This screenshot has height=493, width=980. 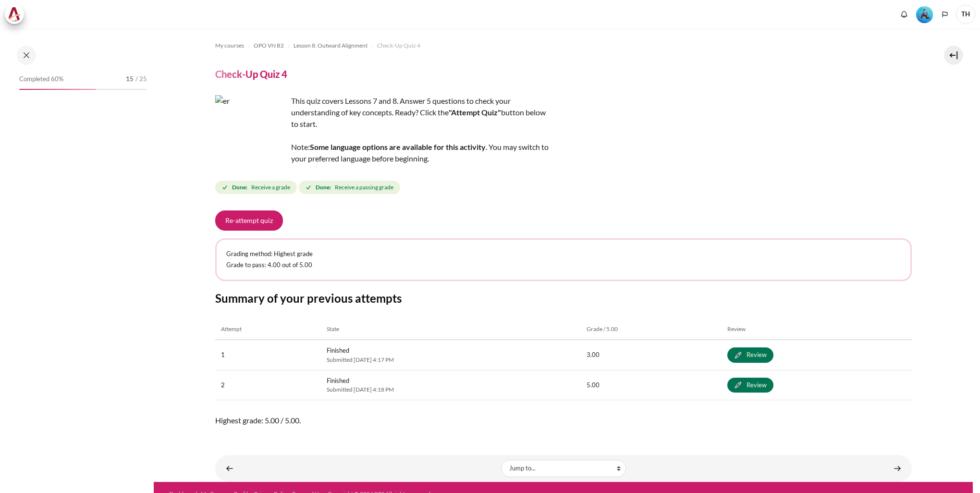 What do you see at coordinates (398, 147) in the screenshot?
I see `strong: Some language options are available for this activity` at bounding box center [398, 147].